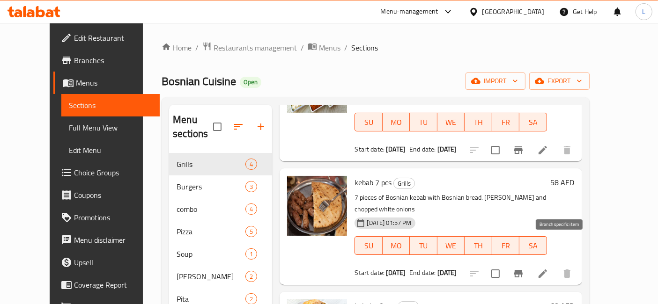 This screenshot has height=304, width=658. What do you see at coordinates (317, 206) in the screenshot?
I see `img: kebab 7 pcs` at bounding box center [317, 206].